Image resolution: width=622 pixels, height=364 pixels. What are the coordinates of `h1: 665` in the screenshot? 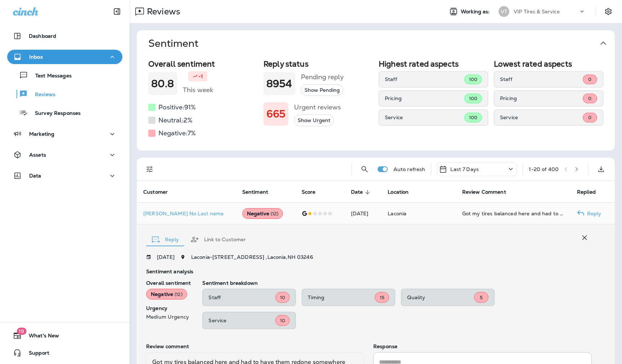 It's located at (276, 114).